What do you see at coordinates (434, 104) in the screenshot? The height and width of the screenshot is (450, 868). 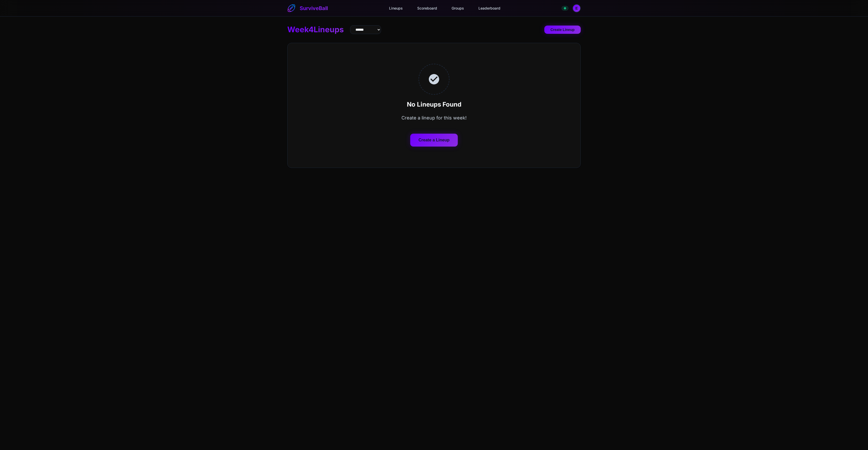 I see `h3: No Lineups Found` at bounding box center [434, 104].